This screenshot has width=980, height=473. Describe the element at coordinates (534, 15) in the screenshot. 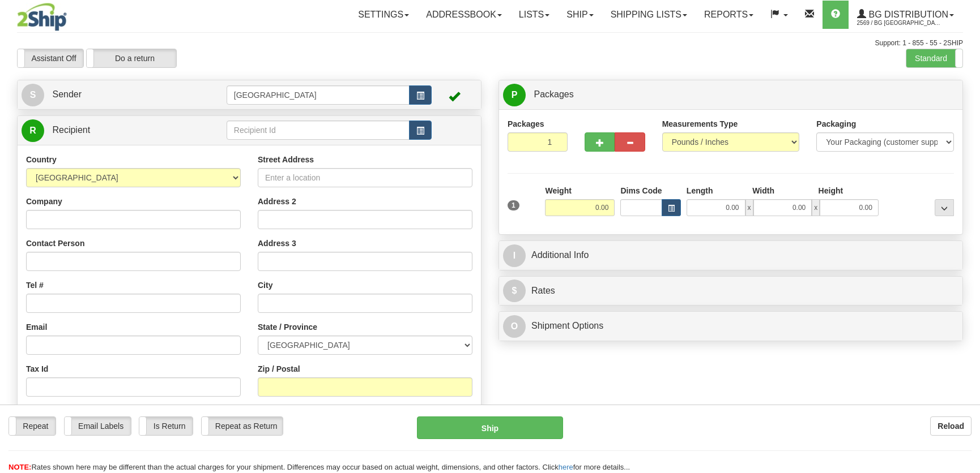

I see `a: Lists` at that location.